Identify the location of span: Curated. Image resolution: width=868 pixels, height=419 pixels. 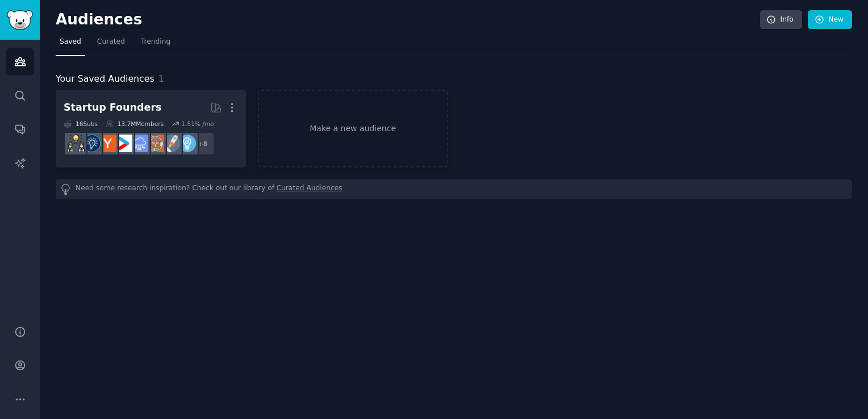
(111, 42).